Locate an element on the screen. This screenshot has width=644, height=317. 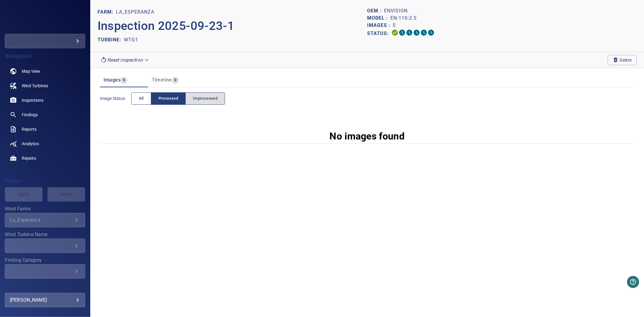
a: inspections noActive is located at coordinates (45, 100).